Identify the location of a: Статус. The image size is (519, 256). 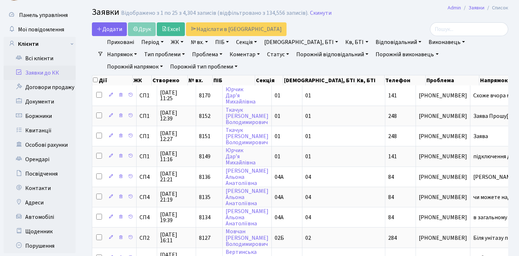
(278, 54).